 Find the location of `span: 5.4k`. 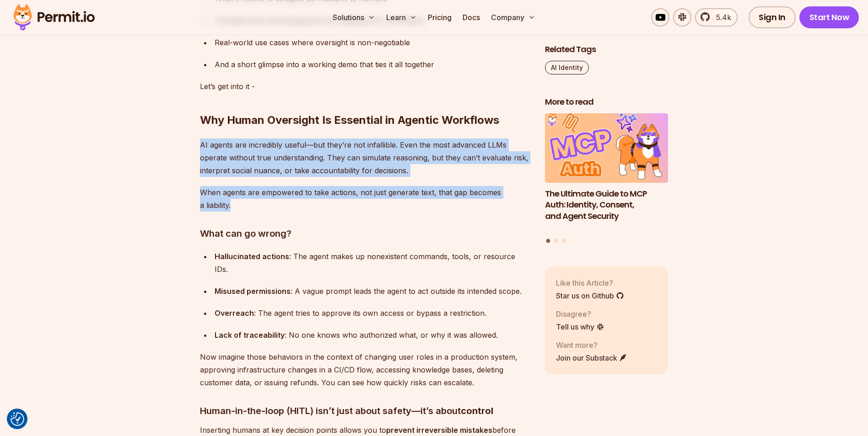

span: 5.4k is located at coordinates (721, 18).